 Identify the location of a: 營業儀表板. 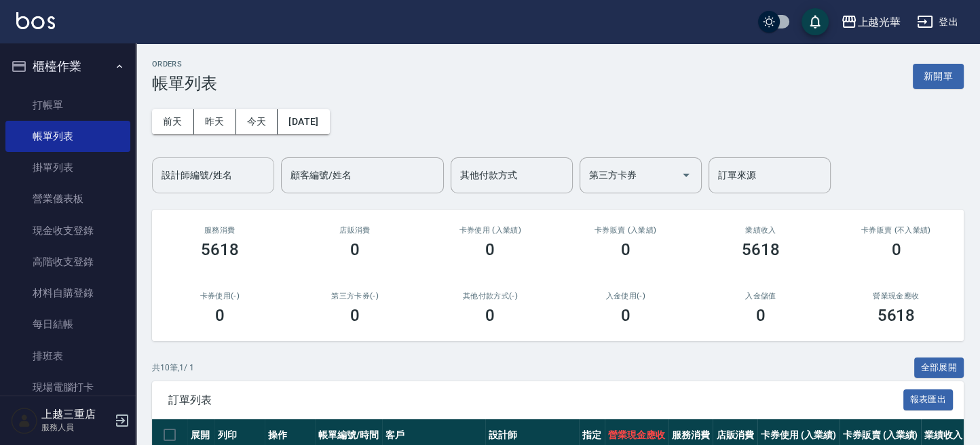
(68, 199).